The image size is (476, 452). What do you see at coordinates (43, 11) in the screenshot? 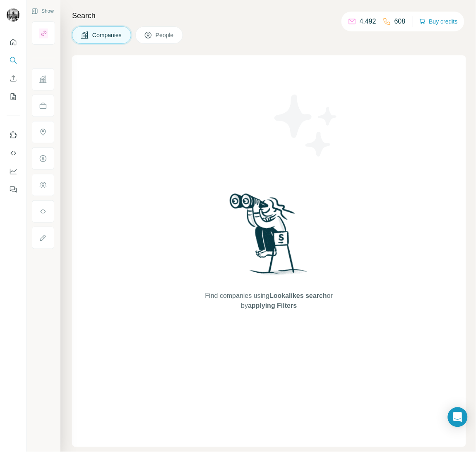
I see `button: Show` at bounding box center [43, 11].